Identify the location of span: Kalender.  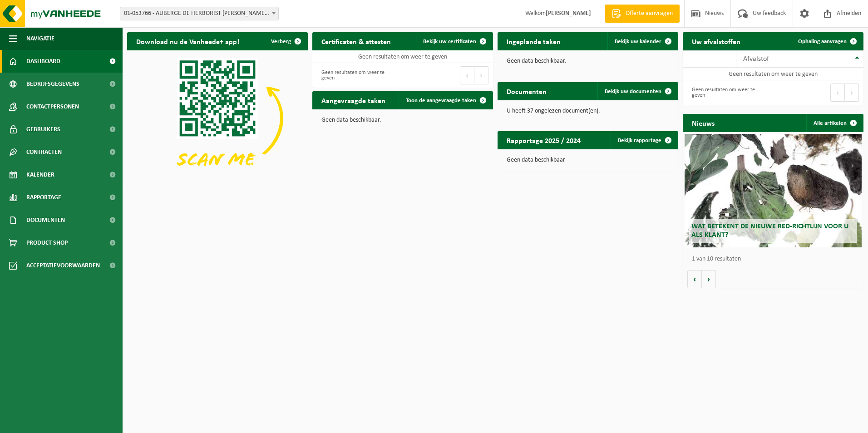
(41, 175).